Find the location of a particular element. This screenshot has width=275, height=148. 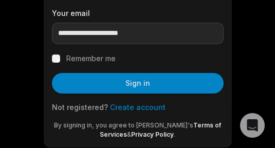

a: Terms of Services is located at coordinates (161, 130).